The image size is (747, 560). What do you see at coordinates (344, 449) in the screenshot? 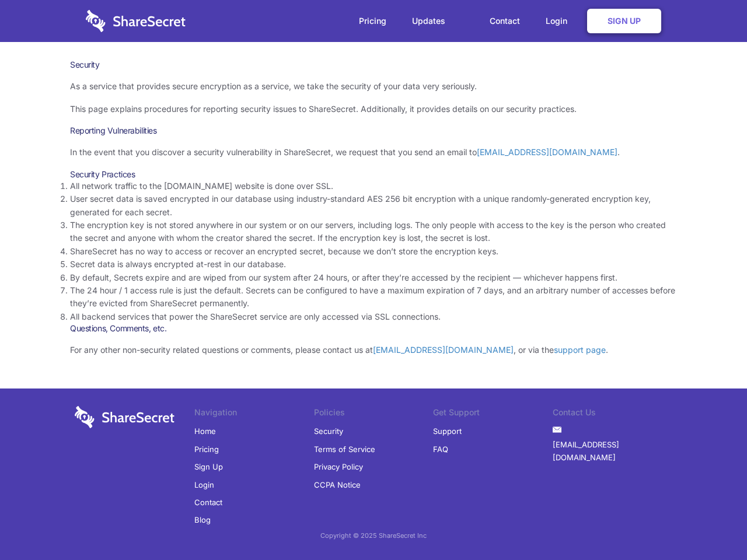
I see `a: Terms of Service` at bounding box center [344, 449].